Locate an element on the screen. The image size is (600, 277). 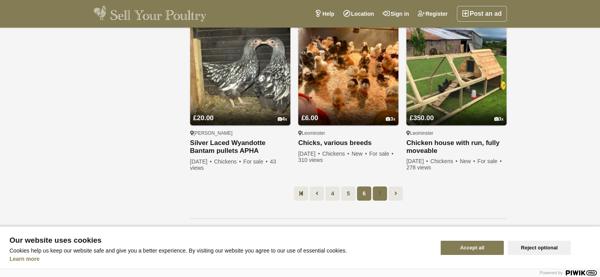
span: Powered by is located at coordinates (551, 273).